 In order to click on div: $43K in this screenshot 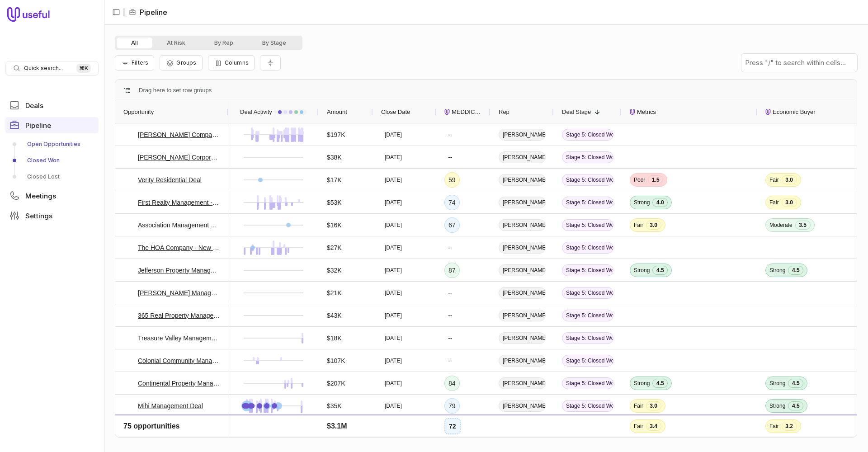, I will do `click(334, 316)`.